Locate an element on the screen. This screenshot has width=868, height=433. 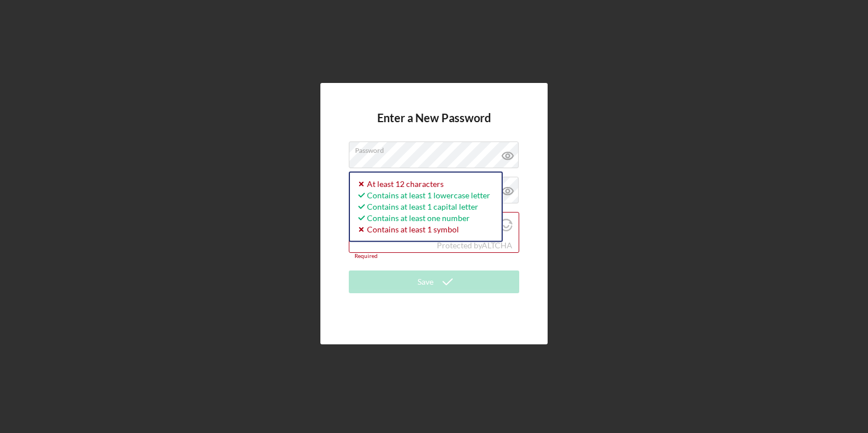
div: Contains at least one number is located at coordinates (422, 218).